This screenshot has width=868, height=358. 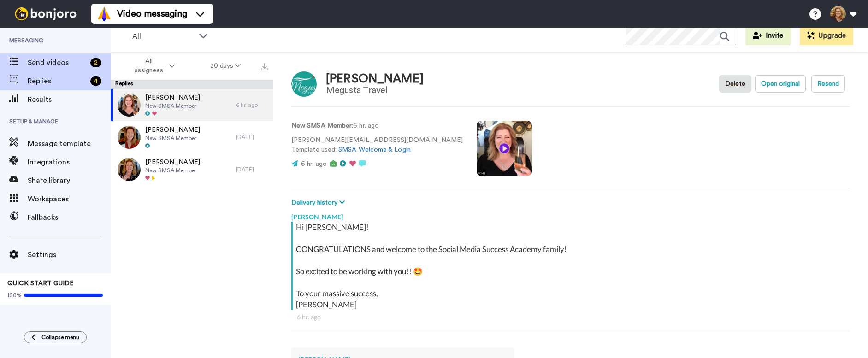 I want to click on img: e851ebf9-4457-4502-9836-916f6cb29fce-thumb.jpg, so click(x=129, y=169).